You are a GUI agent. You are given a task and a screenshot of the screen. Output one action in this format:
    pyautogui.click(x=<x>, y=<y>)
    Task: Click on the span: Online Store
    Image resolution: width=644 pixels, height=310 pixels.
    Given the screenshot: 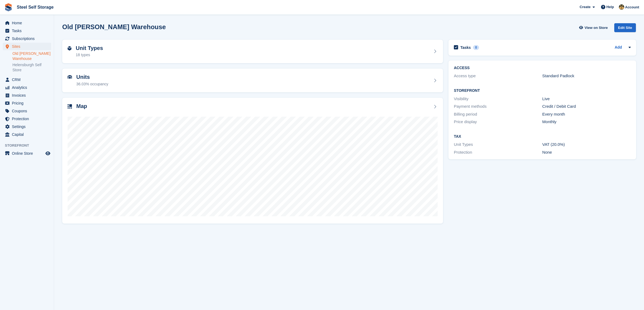 What is the action you would take?
    pyautogui.click(x=28, y=154)
    